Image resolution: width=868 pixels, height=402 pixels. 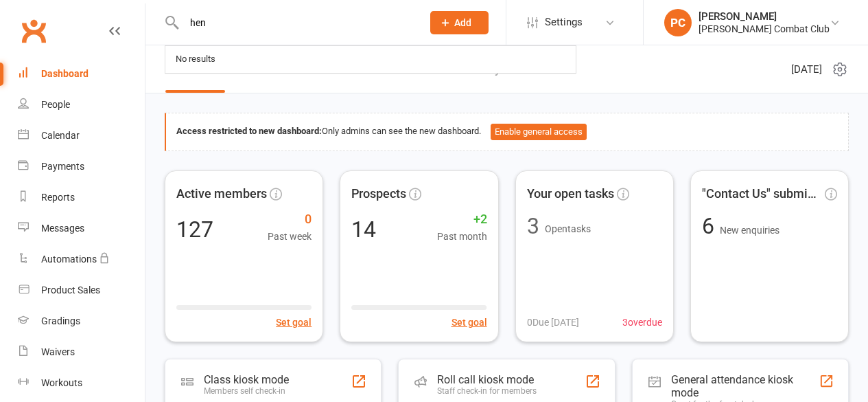 I want to click on span: 0, so click(x=290, y=219).